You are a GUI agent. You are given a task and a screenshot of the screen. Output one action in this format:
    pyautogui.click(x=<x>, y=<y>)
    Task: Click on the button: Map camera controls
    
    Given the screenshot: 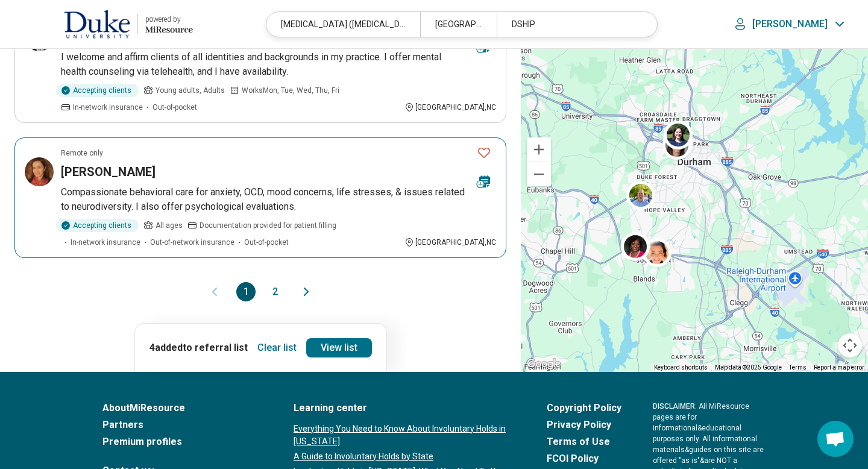 What is the action you would take?
    pyautogui.click(x=850, y=346)
    